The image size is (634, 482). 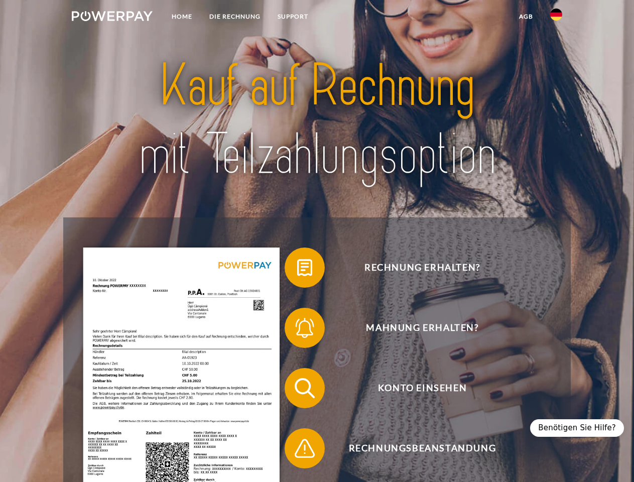 What do you see at coordinates (415, 328) in the screenshot?
I see `a: Mahnung erhalten?` at bounding box center [415, 328].